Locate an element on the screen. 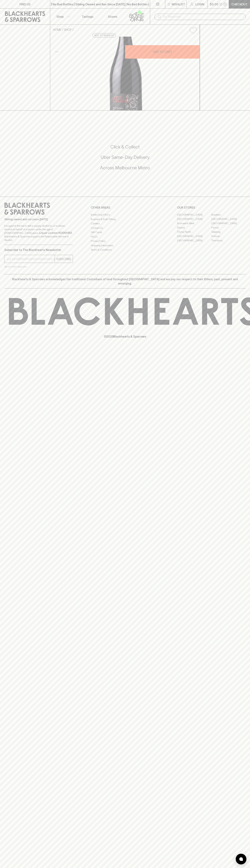  a: Contact Us is located at coordinates (125, 228).